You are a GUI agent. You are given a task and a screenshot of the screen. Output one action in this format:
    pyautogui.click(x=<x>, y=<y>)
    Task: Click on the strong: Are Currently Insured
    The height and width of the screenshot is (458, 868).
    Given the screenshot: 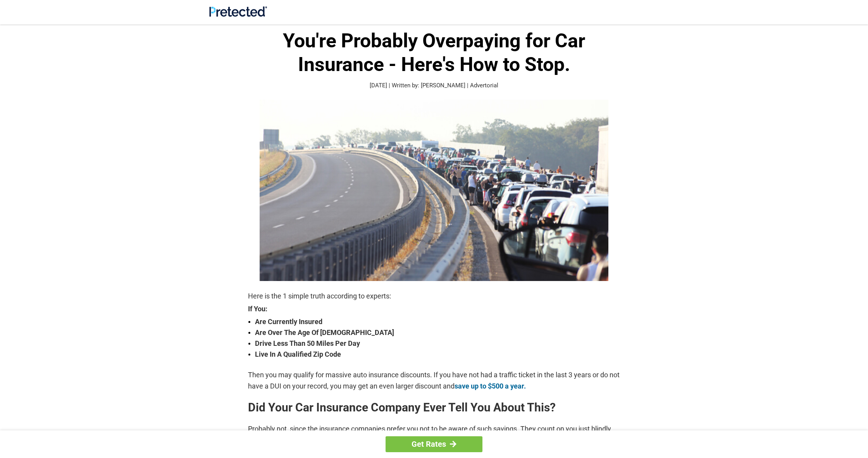 What is the action you would take?
    pyautogui.click(x=437, y=322)
    